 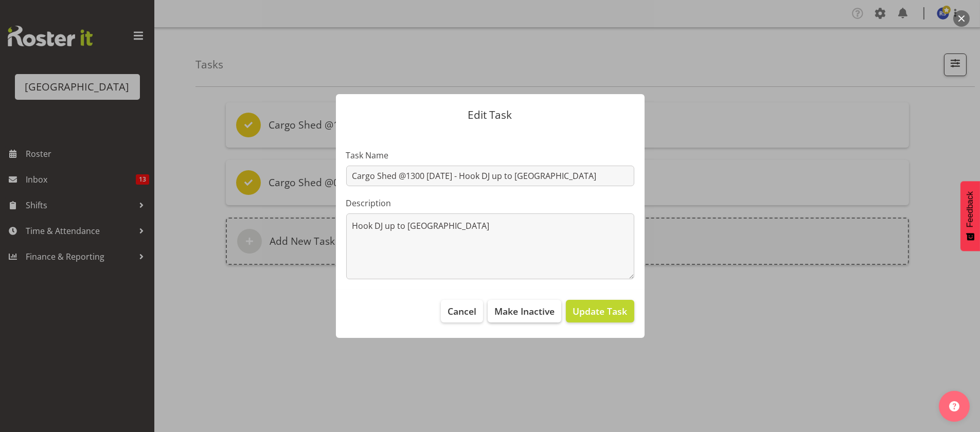 What do you see at coordinates (490, 176) in the screenshot?
I see `input: Task Name` at bounding box center [490, 176].